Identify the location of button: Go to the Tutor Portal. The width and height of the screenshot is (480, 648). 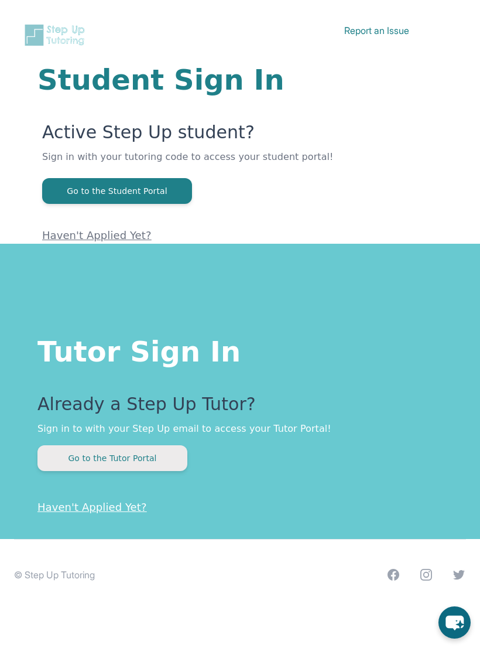
(112, 458).